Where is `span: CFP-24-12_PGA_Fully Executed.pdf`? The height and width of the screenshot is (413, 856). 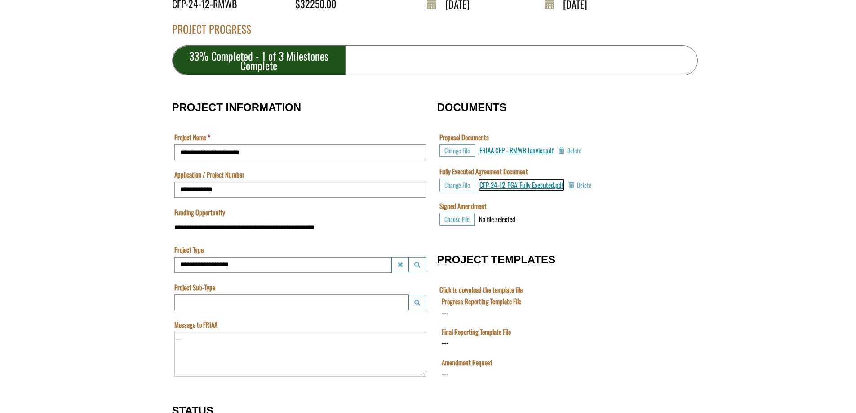 span: CFP-24-12_PGA_Fully Executed.pdf is located at coordinates (521, 185).